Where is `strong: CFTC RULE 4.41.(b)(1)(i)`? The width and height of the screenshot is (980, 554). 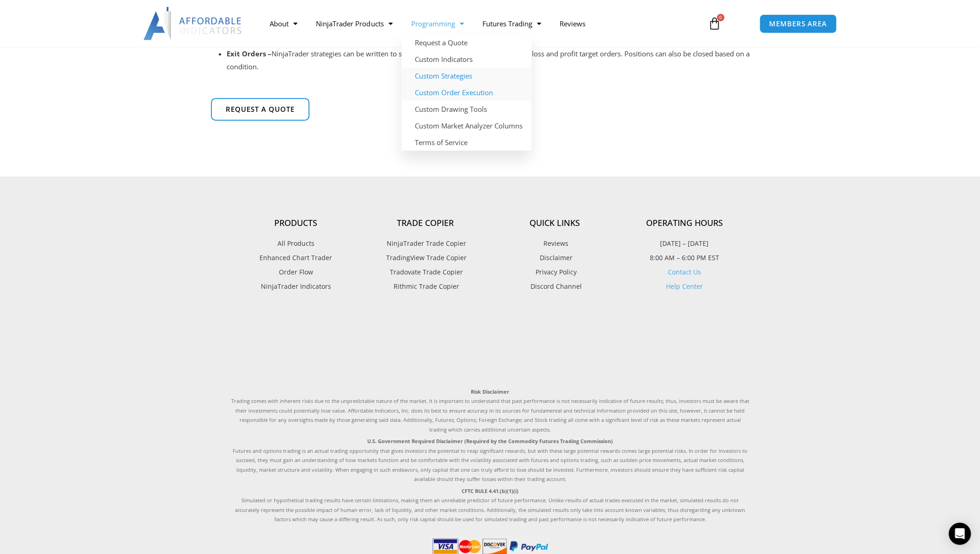 strong: CFTC RULE 4.41.(b)(1)(i) is located at coordinates (490, 491).